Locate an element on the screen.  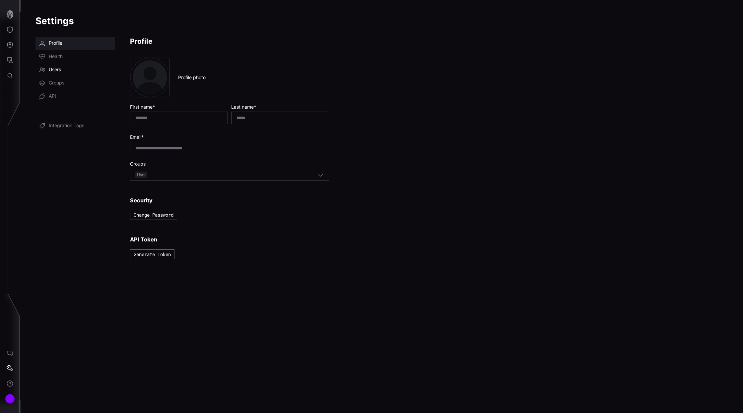
label: Last name * is located at coordinates (280, 107).